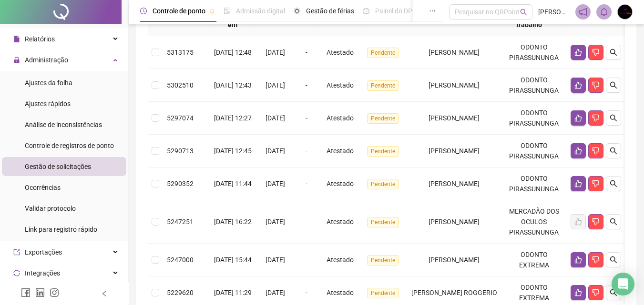 This screenshot has height=305, width=644. What do you see at coordinates (40, 39) in the screenshot?
I see `span: Relatórios` at bounding box center [40, 39].